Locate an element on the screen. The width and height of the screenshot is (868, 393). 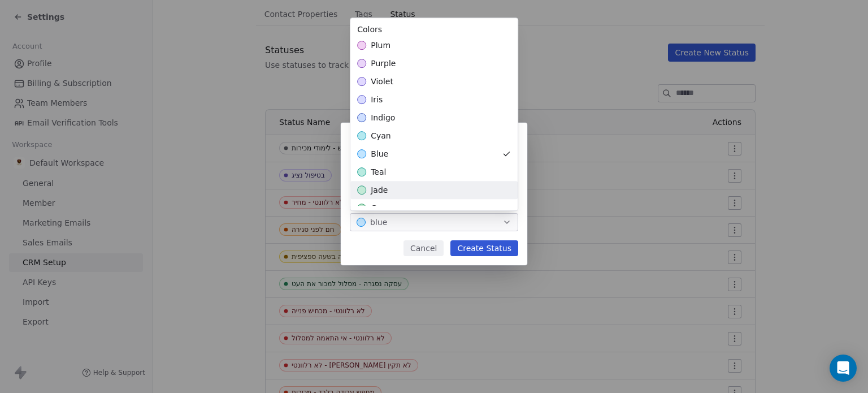
span: iris is located at coordinates (376, 100).